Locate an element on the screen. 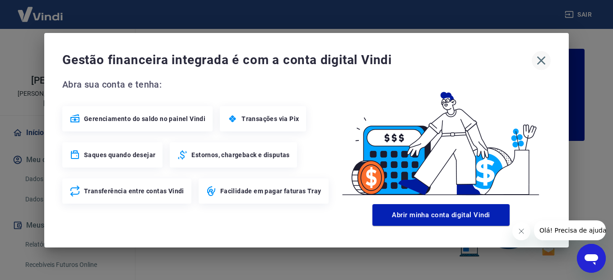  span: Facilidade em pagar faturas Tray is located at coordinates (271, 191).